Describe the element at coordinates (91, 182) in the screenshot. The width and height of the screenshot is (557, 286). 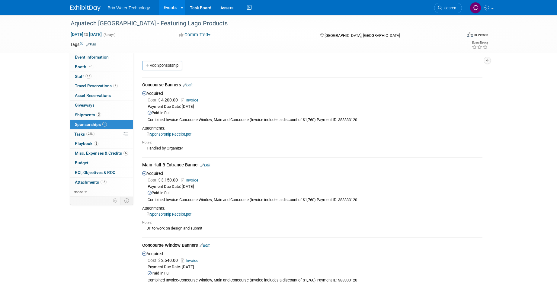
I see `span: Attachments` at that location.